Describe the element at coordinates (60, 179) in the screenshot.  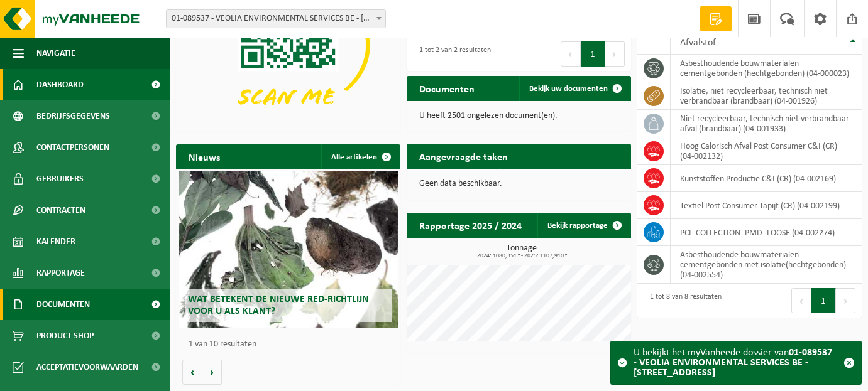
I see `span: Gebruikers` at that location.